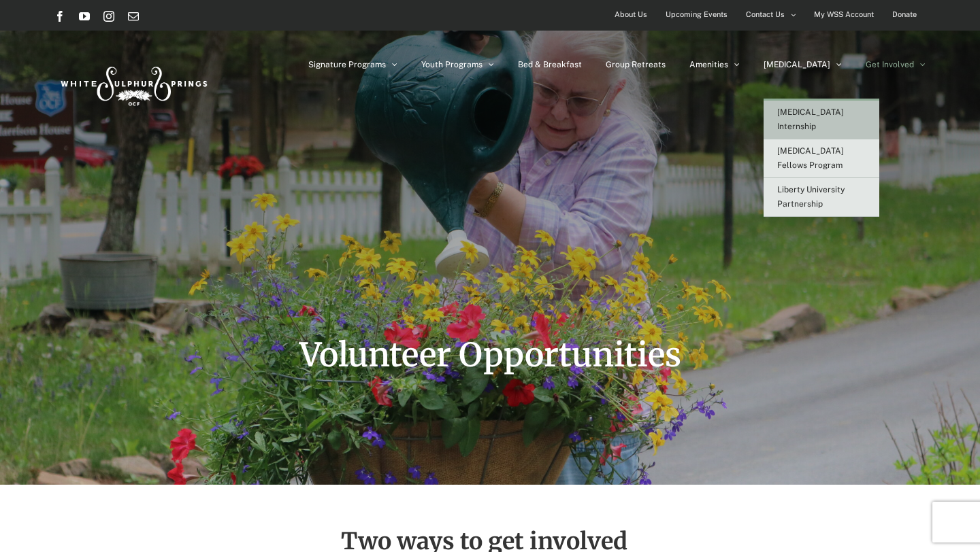 This screenshot has width=980, height=552. I want to click on a: Youth Programs, so click(457, 64).